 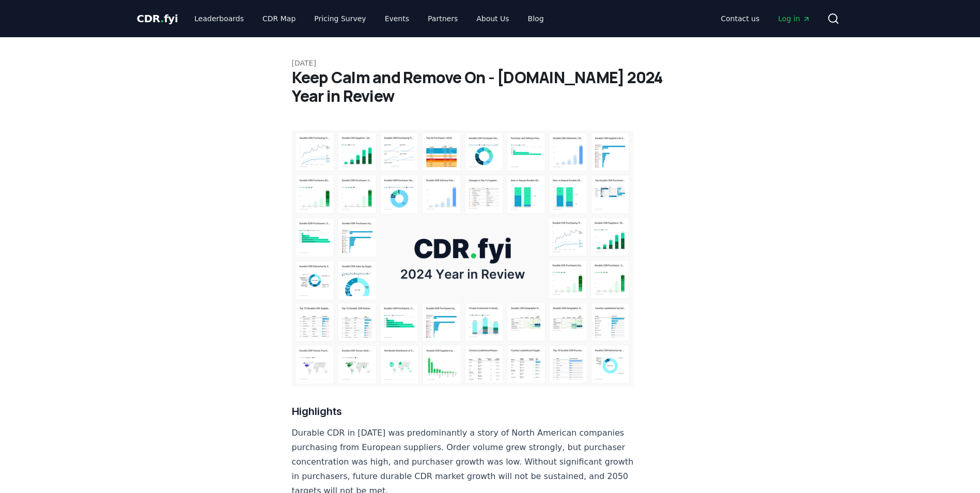 I want to click on span: CDR fyi, so click(x=158, y=19).